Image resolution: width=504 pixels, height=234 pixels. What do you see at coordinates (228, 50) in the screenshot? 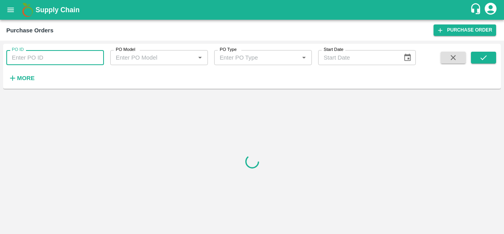
I see `label: PO Type` at bounding box center [228, 50].